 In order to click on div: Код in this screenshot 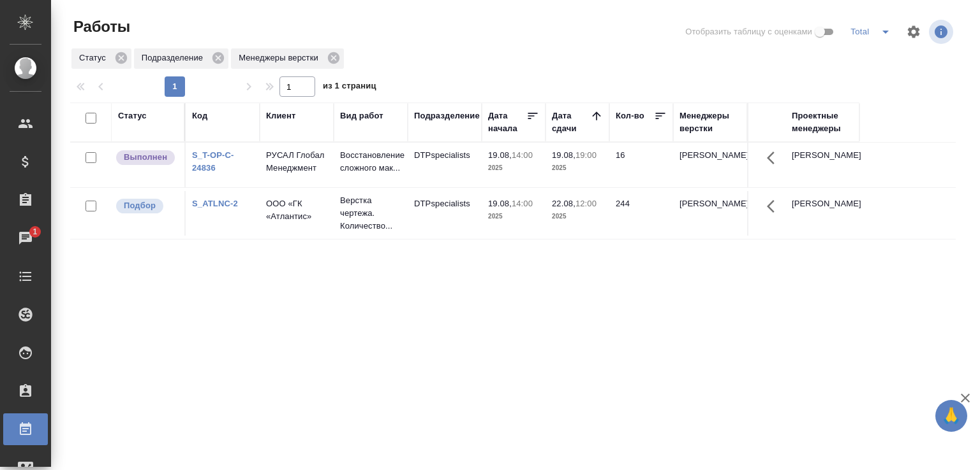, I will do `click(200, 116)`.